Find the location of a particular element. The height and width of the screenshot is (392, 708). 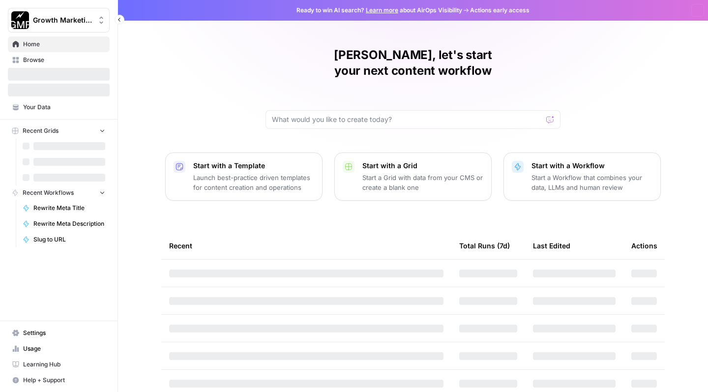

div: Recent is located at coordinates (306, 245).